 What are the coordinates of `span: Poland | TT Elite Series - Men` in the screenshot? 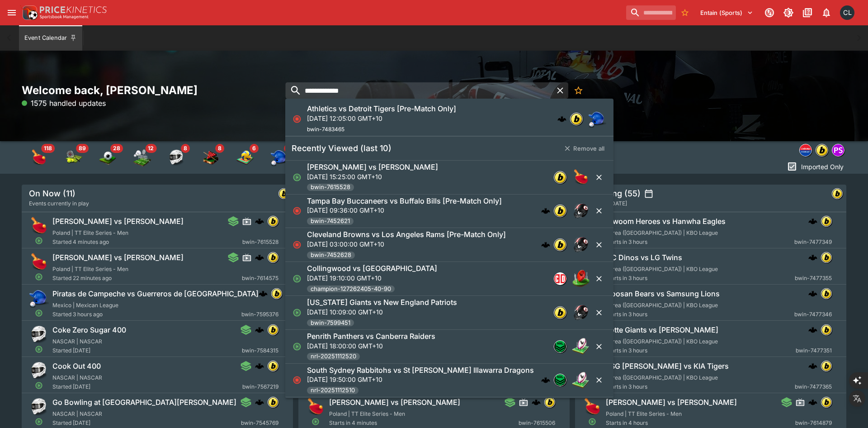 It's located at (644, 413).